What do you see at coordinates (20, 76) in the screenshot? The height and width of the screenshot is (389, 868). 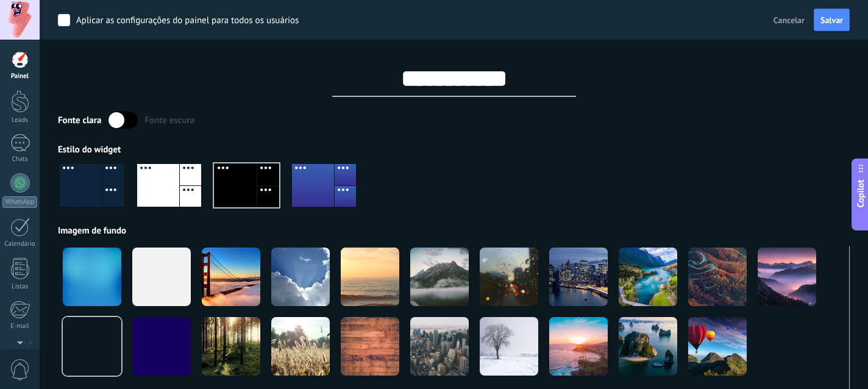 I see `div: Painel` at bounding box center [20, 76].